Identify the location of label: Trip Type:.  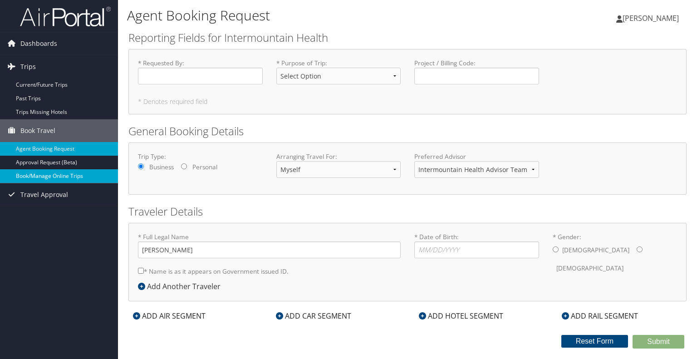
(200, 156).